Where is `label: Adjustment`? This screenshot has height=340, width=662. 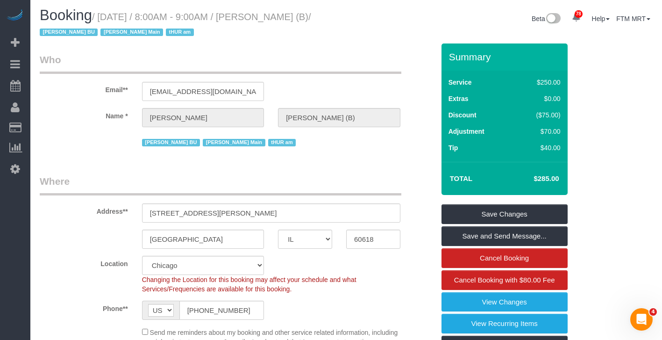 label: Adjustment is located at coordinates (466, 131).